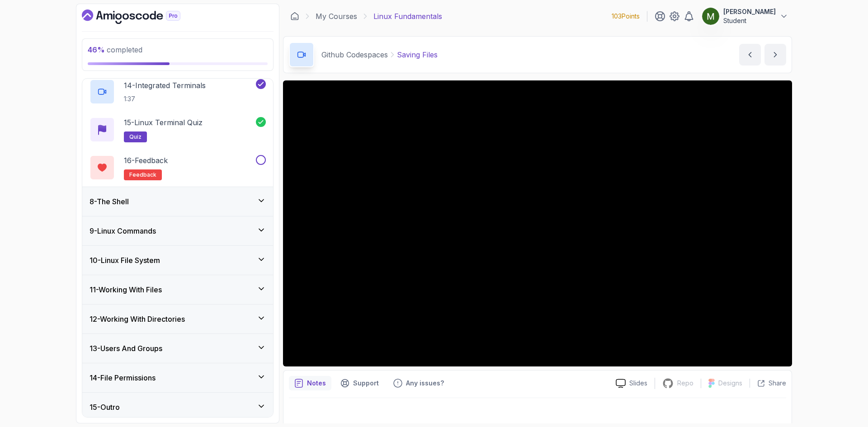 This screenshot has height=427, width=868. Describe the element at coordinates (419, 383) in the screenshot. I see `button: Feedback button` at that location.